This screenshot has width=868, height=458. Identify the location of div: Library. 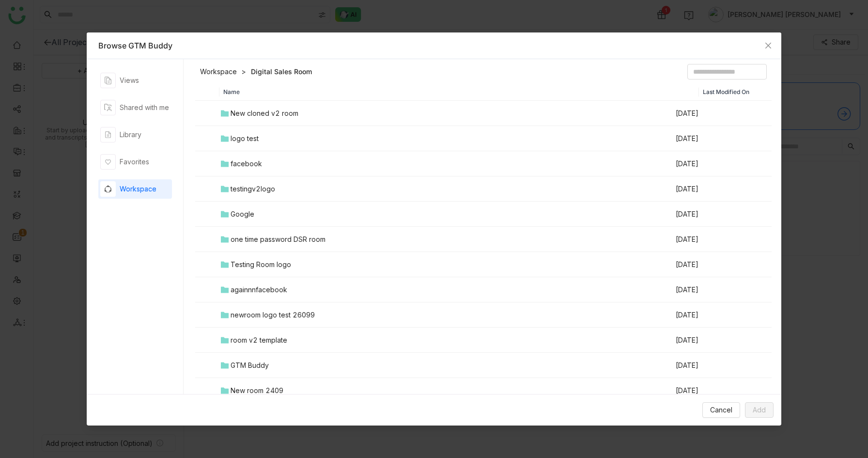
(130, 135).